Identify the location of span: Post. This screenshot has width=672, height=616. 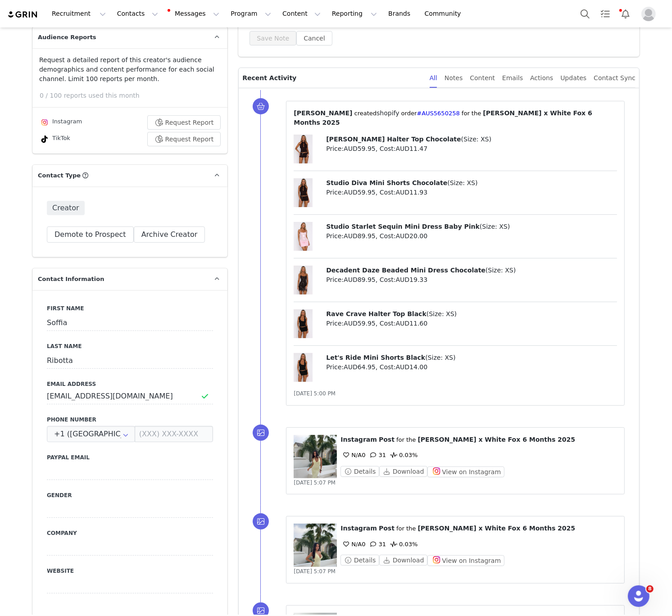
(387, 528).